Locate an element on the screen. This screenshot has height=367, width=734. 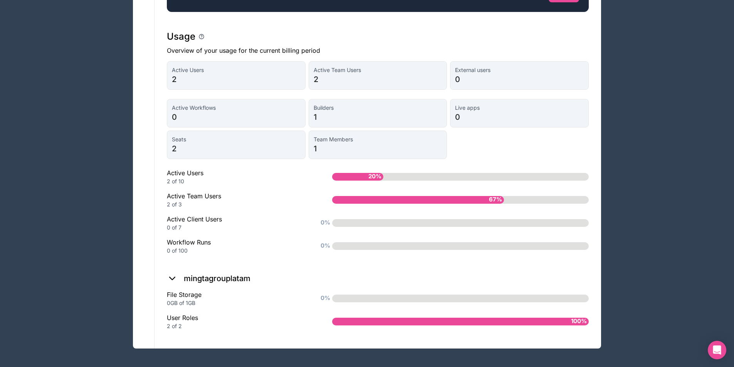
div: Open Intercom Messenger is located at coordinates (718, 350).